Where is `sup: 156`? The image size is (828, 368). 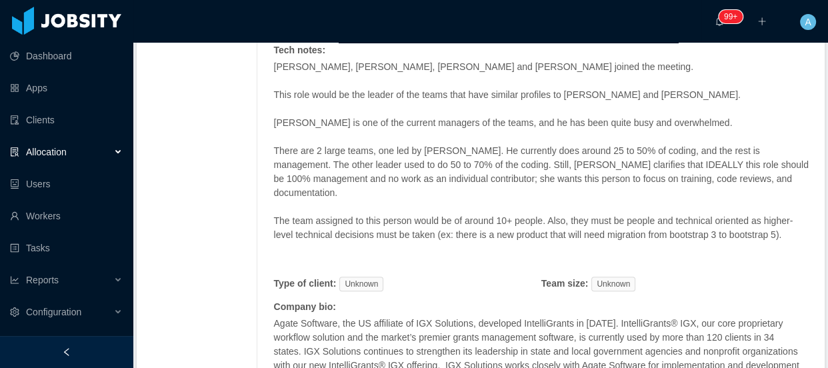 sup: 156 is located at coordinates (731, 17).